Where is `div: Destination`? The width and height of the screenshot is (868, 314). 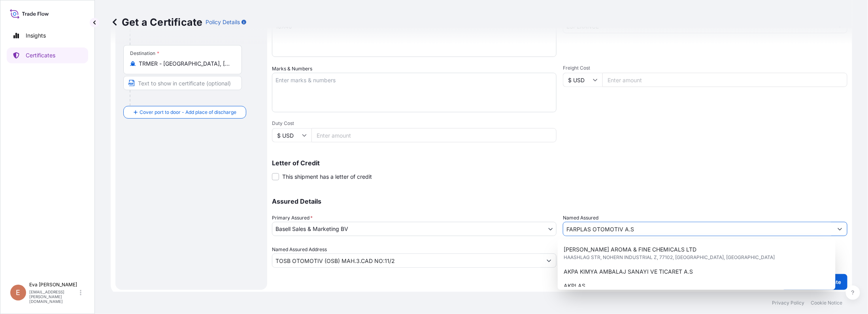
div: Destination is located at coordinates (144, 54).